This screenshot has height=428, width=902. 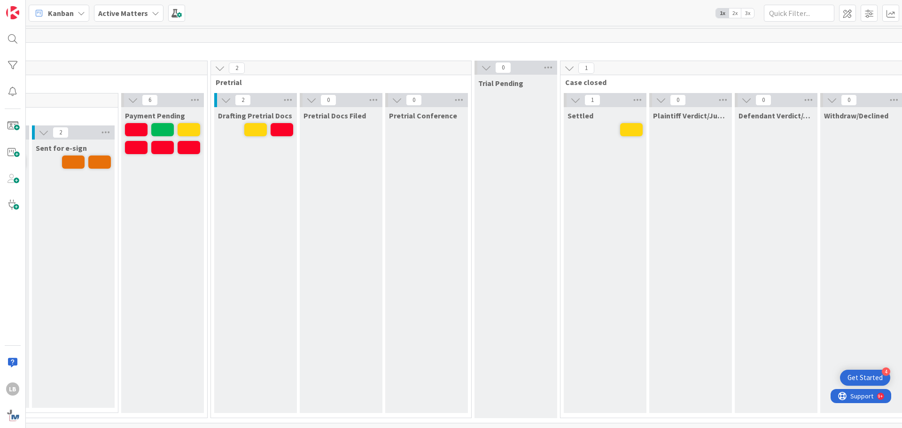 I want to click on img: avatar, so click(x=13, y=415).